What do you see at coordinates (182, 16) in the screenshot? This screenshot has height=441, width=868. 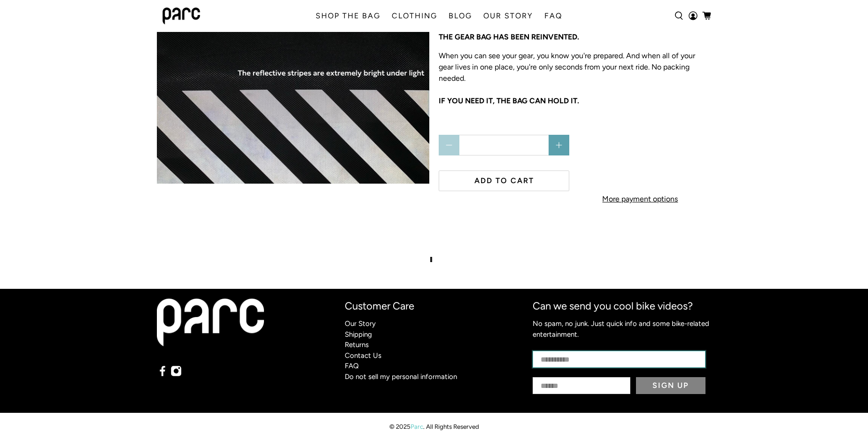 I see `a: parc bag logo` at bounding box center [182, 16].